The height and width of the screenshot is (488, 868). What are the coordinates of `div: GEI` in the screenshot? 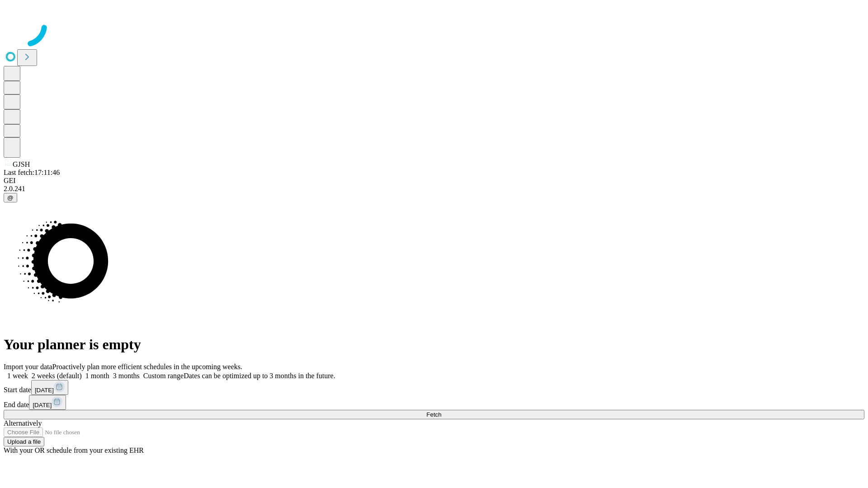 It's located at (434, 181).